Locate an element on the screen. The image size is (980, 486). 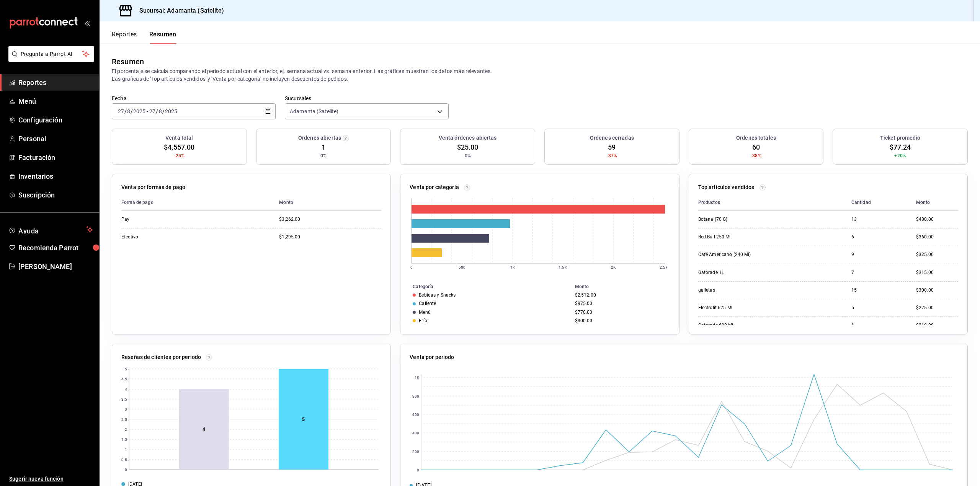
p: Reseñas de clientes por periodo is located at coordinates (161, 357).